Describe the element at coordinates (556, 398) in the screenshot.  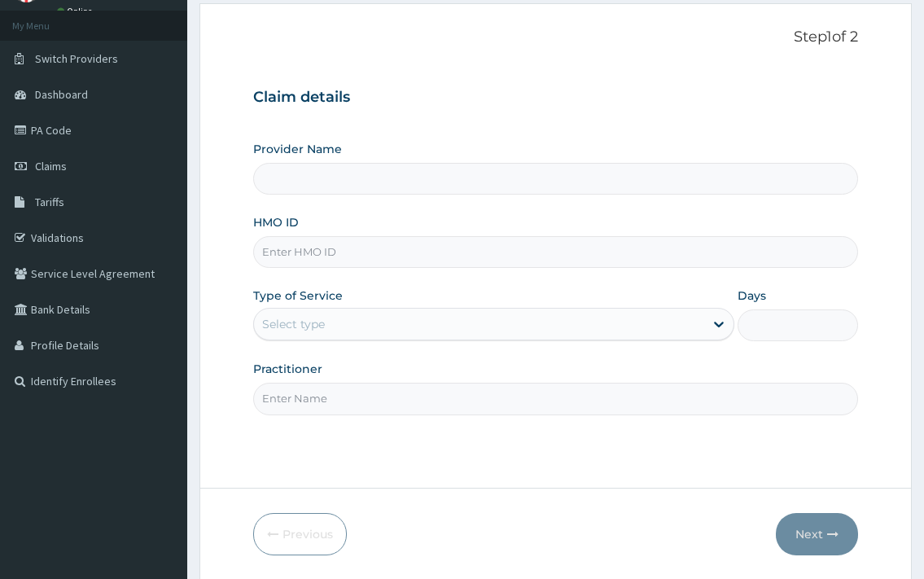
I see `input: Enter Name` at that location.